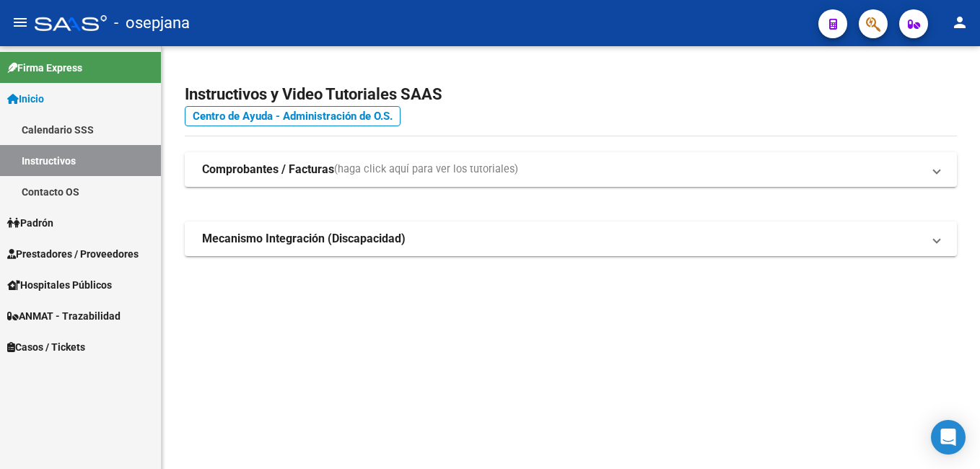 Image resolution: width=980 pixels, height=469 pixels. I want to click on mat-expansion-panel-header: Mecanismo Integración (Discapacidad), so click(570, 239).